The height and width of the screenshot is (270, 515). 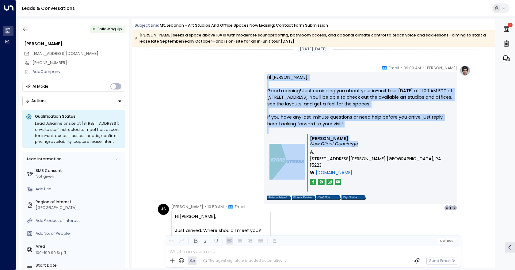 I want to click on div: Button group with a nested menu, so click(x=74, y=101).